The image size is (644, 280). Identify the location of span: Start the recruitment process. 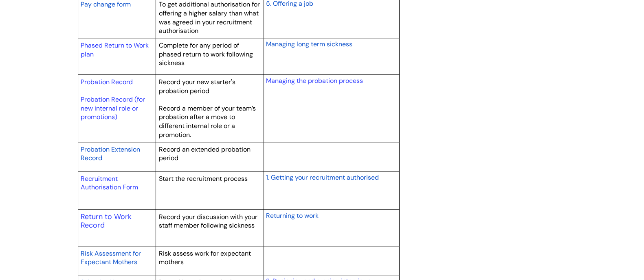
(203, 179).